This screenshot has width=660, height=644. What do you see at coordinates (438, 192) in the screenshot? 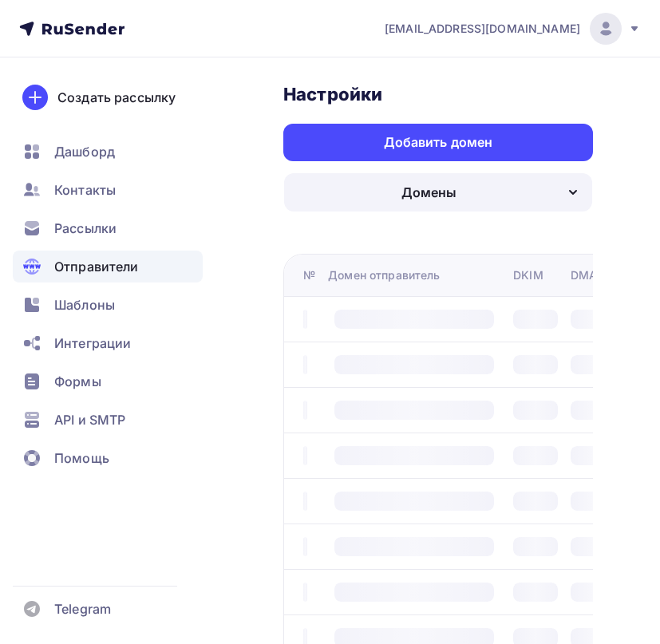
I see `button: Домены` at bounding box center [438, 192].